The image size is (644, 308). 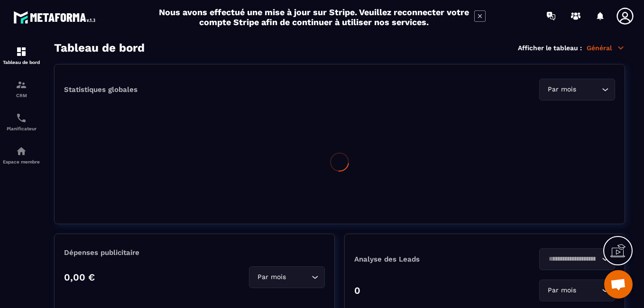 What do you see at coordinates (99, 48) in the screenshot?
I see `h3: Tableau de bord` at bounding box center [99, 48].